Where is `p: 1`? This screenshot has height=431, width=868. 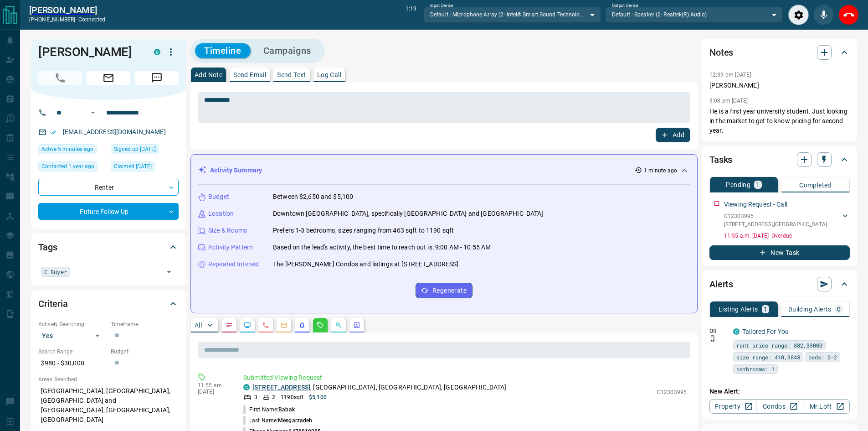 p: 1 is located at coordinates (758, 185).